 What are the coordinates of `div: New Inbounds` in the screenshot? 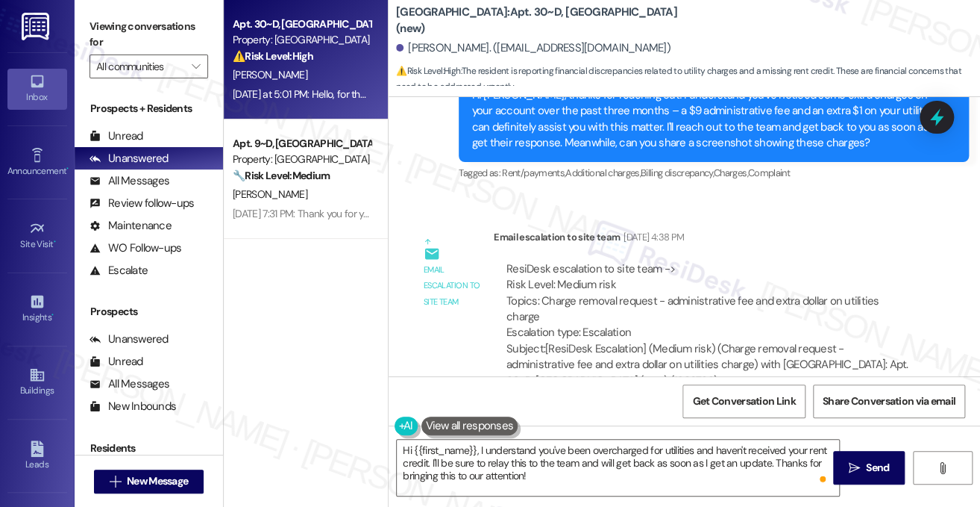 It's located at (133, 406).